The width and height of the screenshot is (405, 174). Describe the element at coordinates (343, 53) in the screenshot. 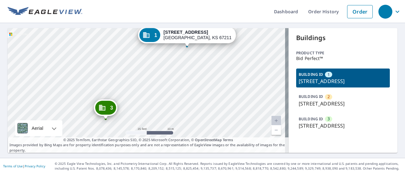

I see `p: Product type` at that location.